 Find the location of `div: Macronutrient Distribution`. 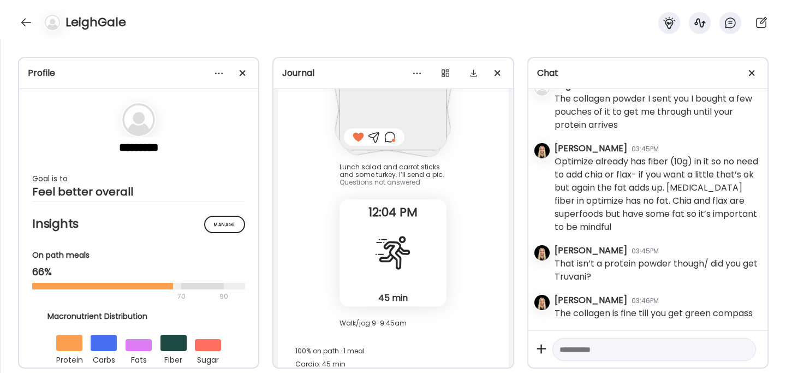

div: Macronutrient Distribution is located at coordinates (139, 316).